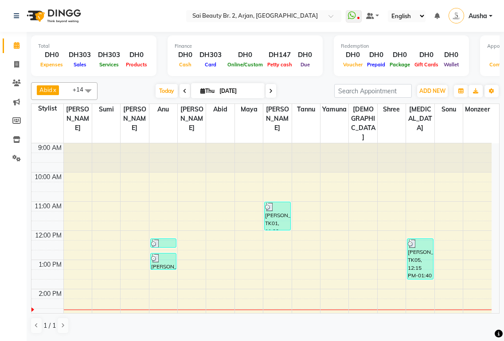 This screenshot has width=504, height=341. Describe the element at coordinates (477, 16) in the screenshot. I see `span: Ausha` at that location.